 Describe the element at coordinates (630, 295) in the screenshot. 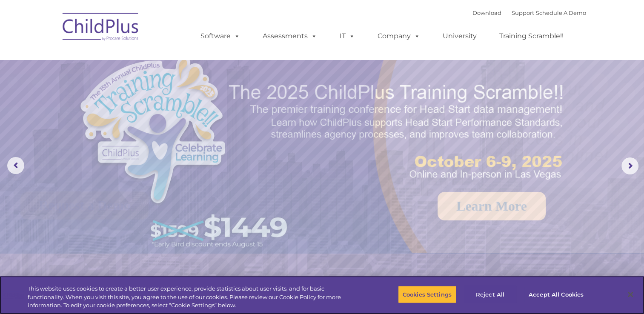

I see `button: Close` at that location.